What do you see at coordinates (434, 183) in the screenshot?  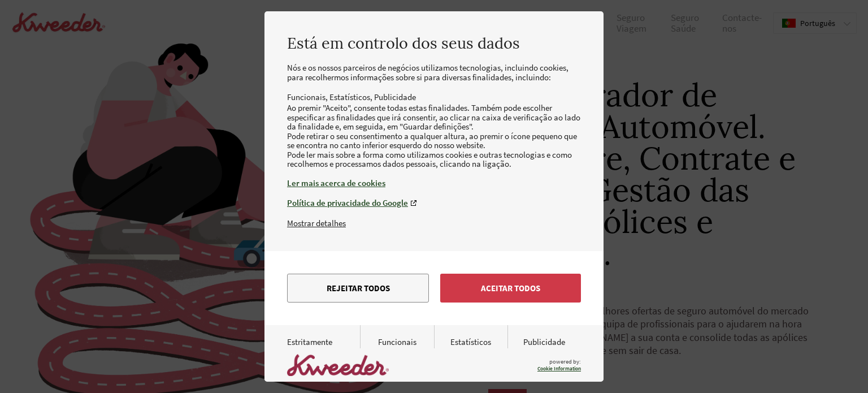 I see `a: Ler mais acerca de cookies` at bounding box center [434, 183].